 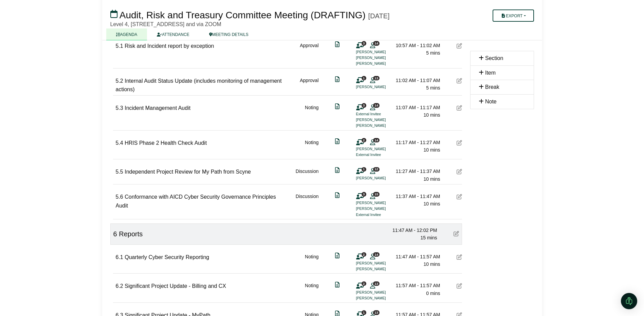 What do you see at coordinates (413, 230) in the screenshot?
I see `div: 11:47 AM - 12:02 PM` at bounding box center [413, 230].